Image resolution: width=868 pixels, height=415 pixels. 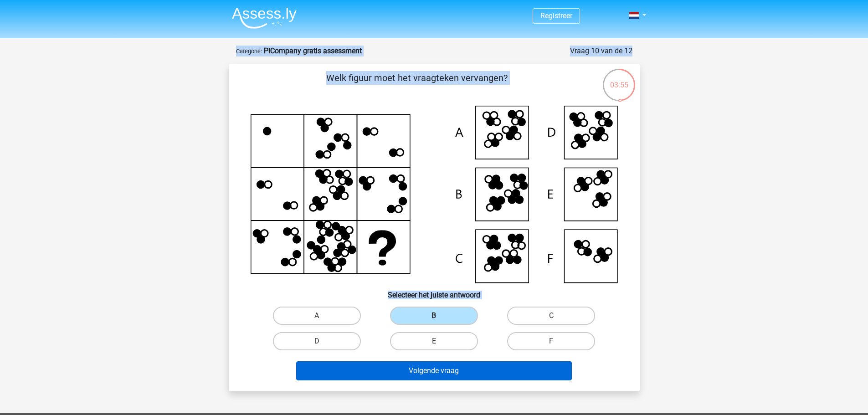 I want to click on small: Categorie:, so click(x=249, y=51).